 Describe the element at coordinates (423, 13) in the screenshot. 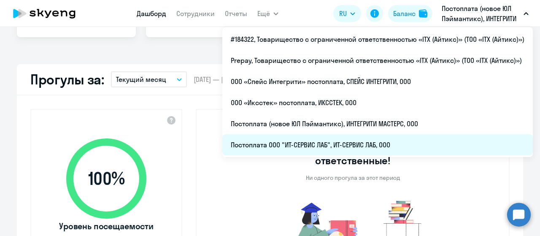

I see `img: balance` at that location.